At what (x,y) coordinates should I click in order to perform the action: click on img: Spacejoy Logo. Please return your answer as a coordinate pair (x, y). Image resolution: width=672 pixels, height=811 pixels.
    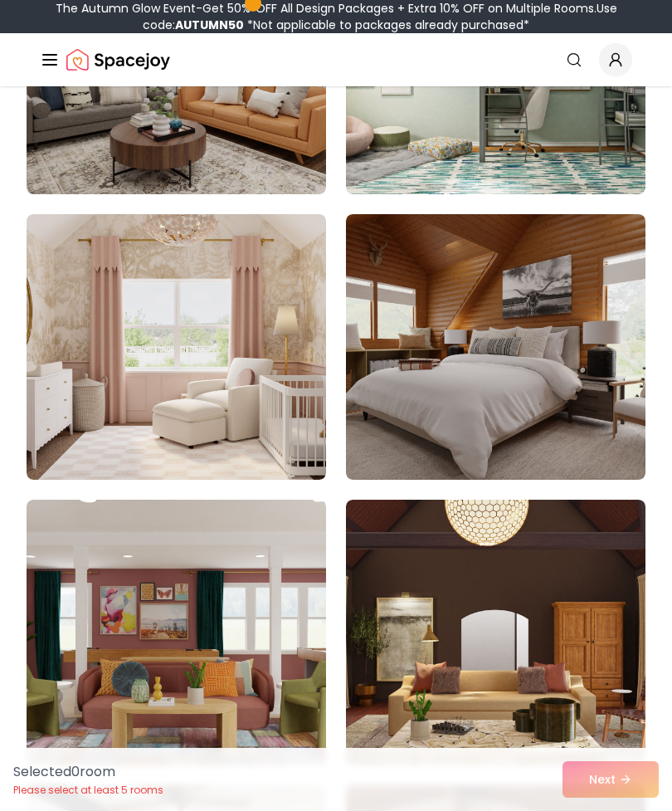
    Looking at the image, I should click on (118, 60).